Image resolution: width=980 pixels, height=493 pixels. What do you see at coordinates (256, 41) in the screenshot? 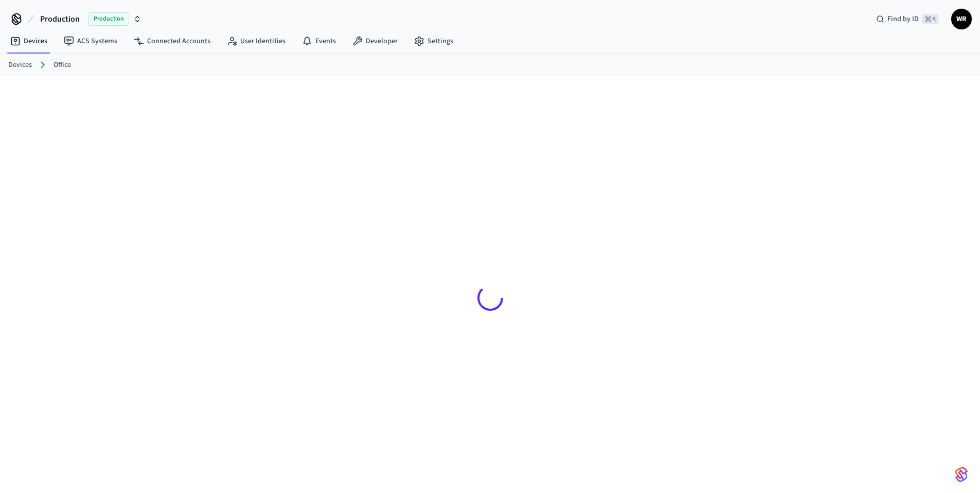
I see `a: User Identities` at bounding box center [256, 41].